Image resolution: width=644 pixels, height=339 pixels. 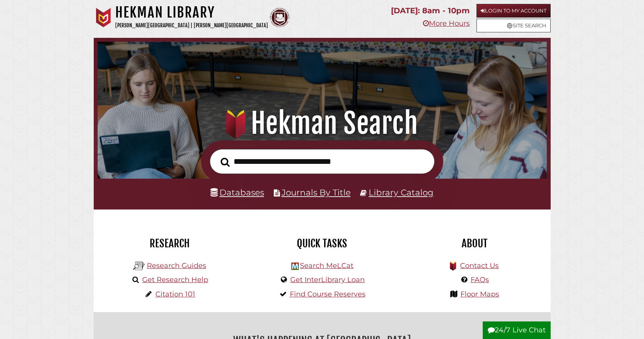 What do you see at coordinates (322, 244) in the screenshot?
I see `h2: Quick Tasks` at bounding box center [322, 244].